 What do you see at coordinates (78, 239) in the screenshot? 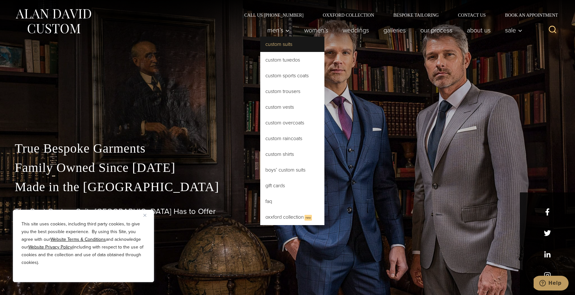
I see `u: Website Terms & Conditions` at bounding box center [78, 239].